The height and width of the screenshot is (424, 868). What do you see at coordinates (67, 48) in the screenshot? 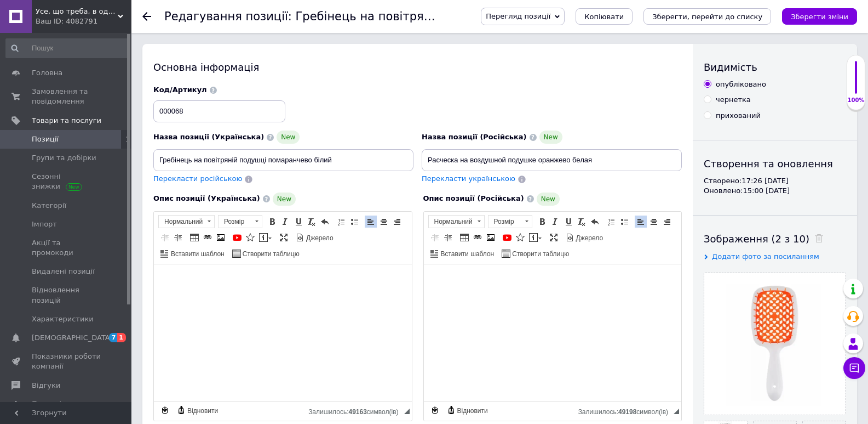
I see `input: Пошук` at bounding box center [67, 48].